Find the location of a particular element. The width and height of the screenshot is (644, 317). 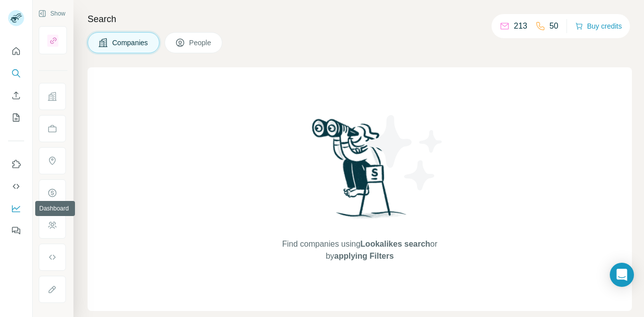

button: Feedback is located at coordinates (16, 231).